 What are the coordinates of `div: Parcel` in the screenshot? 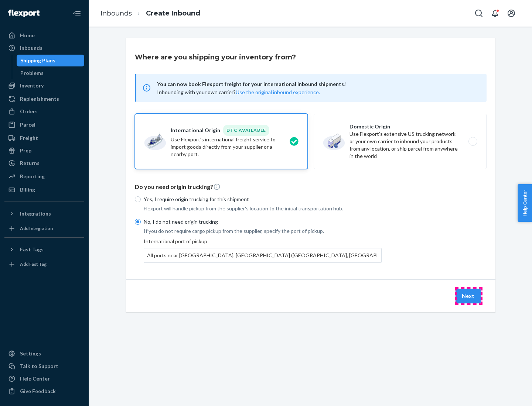 It's located at (28, 125).